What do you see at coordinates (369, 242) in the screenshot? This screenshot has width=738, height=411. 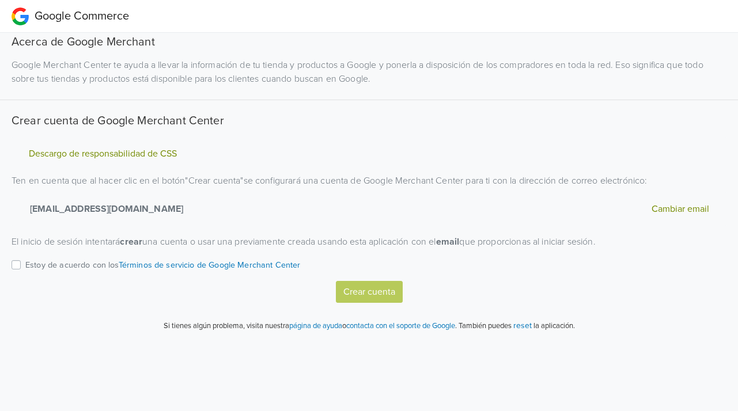 I see `p: El inicio de sesión intentará una cuenta o usar una previamente creada usando esta aplicación con...` at bounding box center [369, 242].